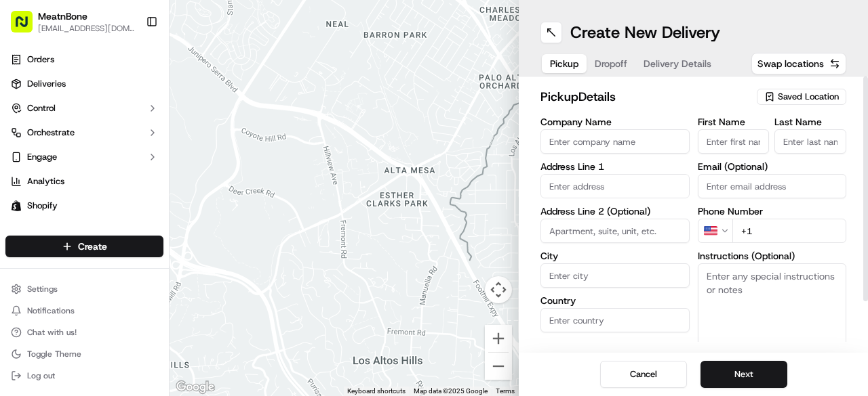 This screenshot has height=396, width=868. Describe the element at coordinates (124, 148) in the screenshot. I see `div: We're available if you need us!` at that location.